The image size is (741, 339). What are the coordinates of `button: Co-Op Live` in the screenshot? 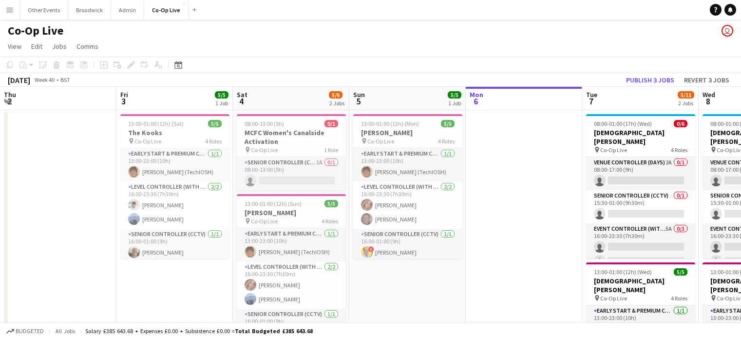 It's located at (166, 10).